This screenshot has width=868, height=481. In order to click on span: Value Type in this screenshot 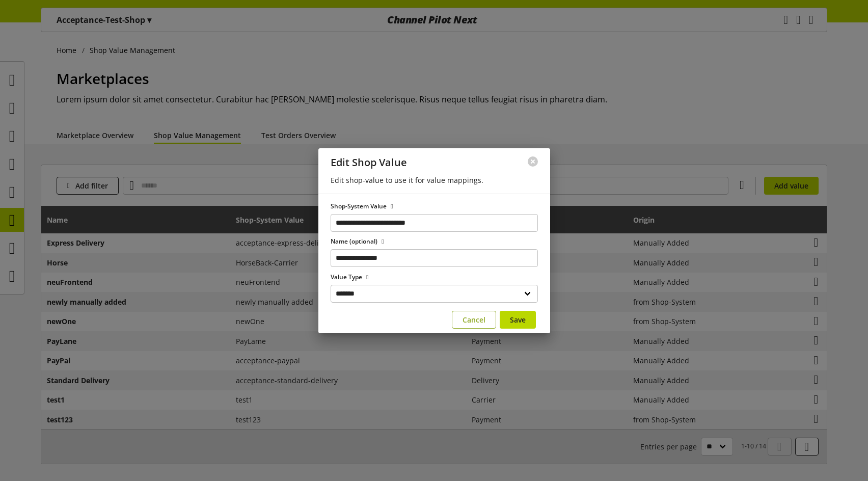, I will do `click(346, 277)`.